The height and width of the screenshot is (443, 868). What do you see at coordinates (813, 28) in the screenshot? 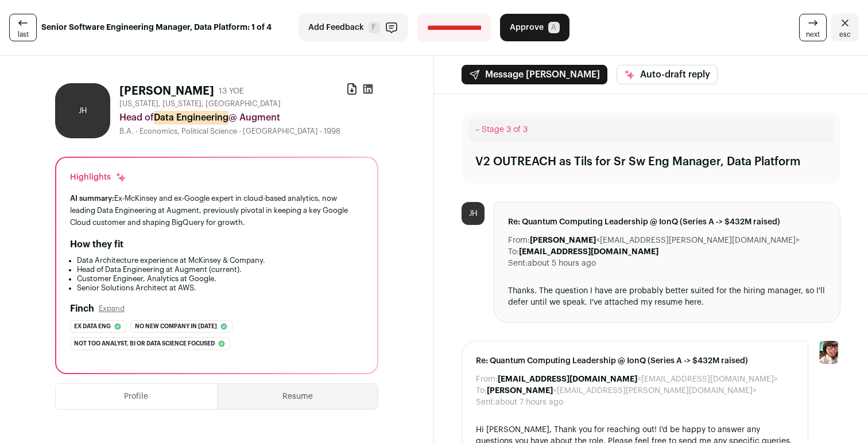
I see `a: next` at bounding box center [813, 28].